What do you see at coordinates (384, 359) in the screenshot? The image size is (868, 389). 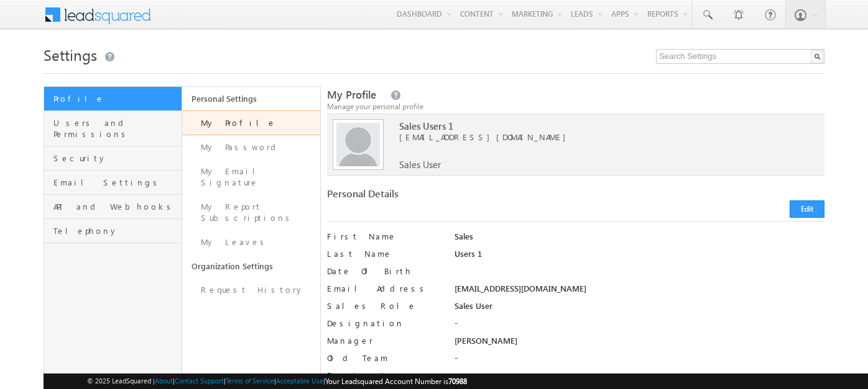 I see `label: Old Team` at bounding box center [384, 359].